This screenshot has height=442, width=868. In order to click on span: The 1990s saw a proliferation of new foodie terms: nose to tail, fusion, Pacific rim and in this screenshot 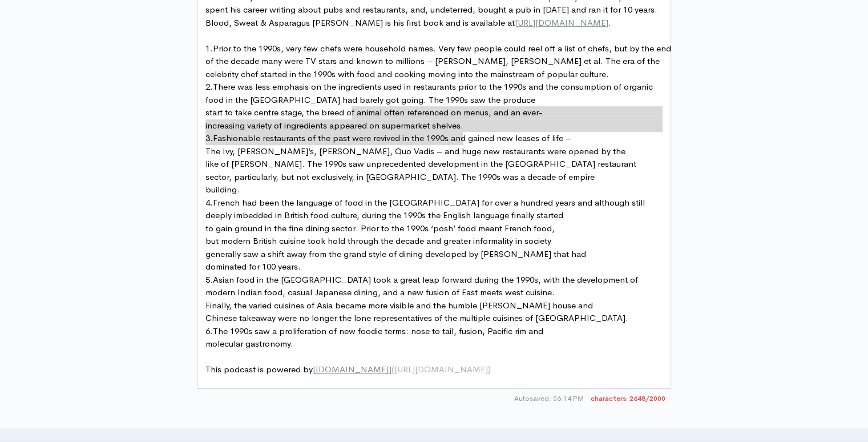, I will do `click(378, 330)`.